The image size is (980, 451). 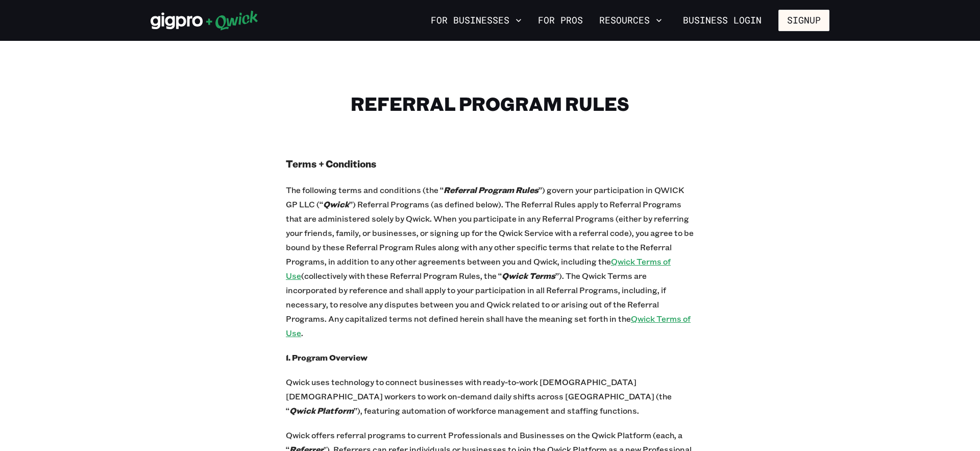 I want to click on i: Qwick, so click(x=336, y=204).